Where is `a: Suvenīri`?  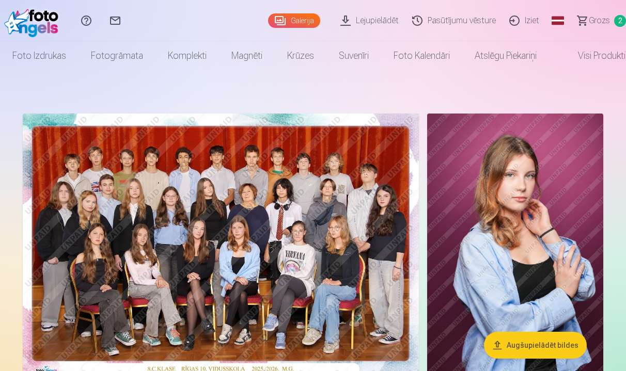
a: Suvenīri is located at coordinates (354, 56).